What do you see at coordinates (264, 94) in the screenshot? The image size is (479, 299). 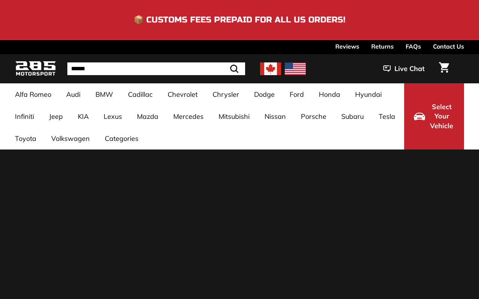 I see `a: Dodge` at bounding box center [264, 94].